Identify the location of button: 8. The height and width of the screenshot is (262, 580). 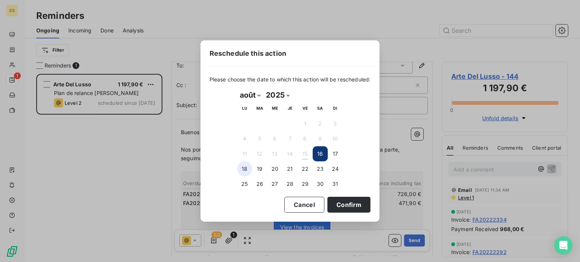
(305, 139).